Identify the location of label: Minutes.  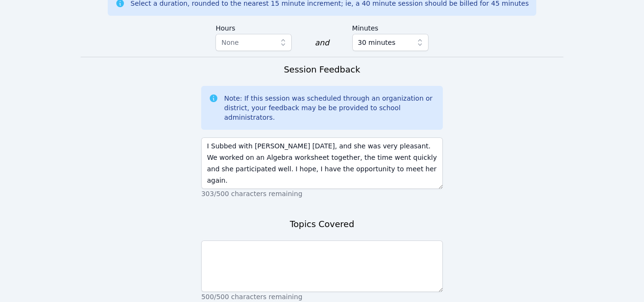
(390, 27).